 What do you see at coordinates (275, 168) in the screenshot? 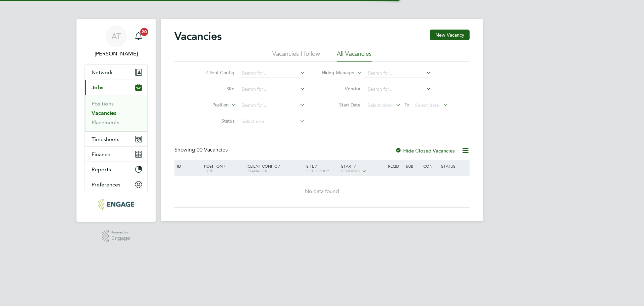
I see `div: Client Config /` at bounding box center [275, 168].